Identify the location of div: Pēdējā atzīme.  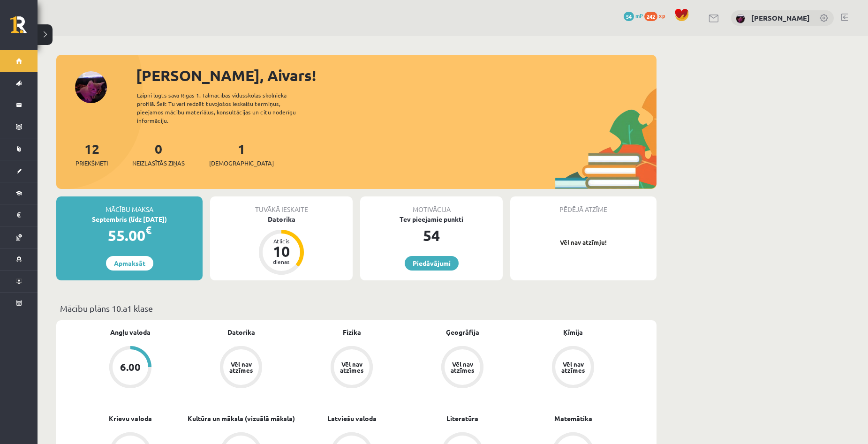
(583, 206).